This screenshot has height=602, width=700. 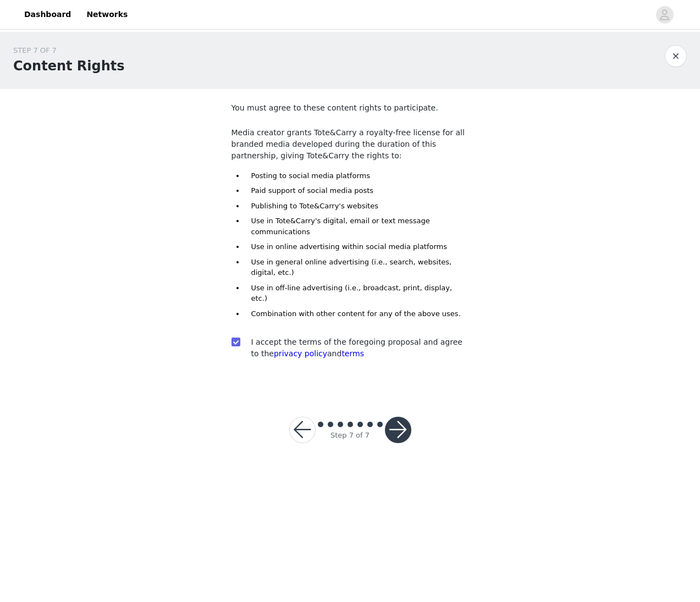 What do you see at coordinates (356, 314) in the screenshot?
I see `li: Combination with other content for any of the above uses.` at bounding box center [356, 314].